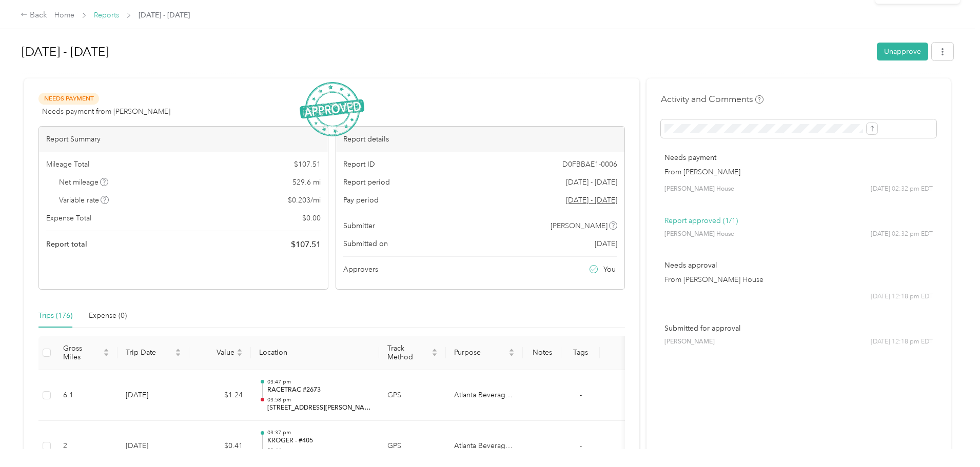  What do you see at coordinates (915, 20) in the screenshot?
I see `p: Report updated` at bounding box center [915, 20].